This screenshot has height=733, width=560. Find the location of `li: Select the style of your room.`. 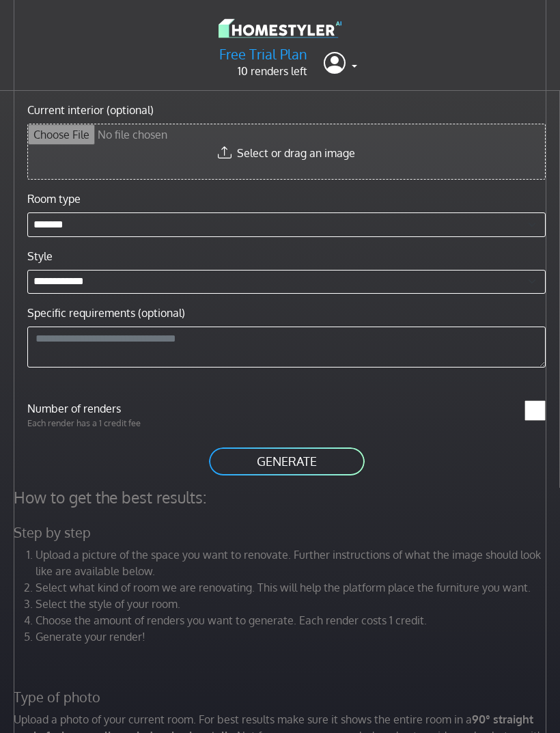

li: Select the style of your room. is located at coordinates (292, 604).